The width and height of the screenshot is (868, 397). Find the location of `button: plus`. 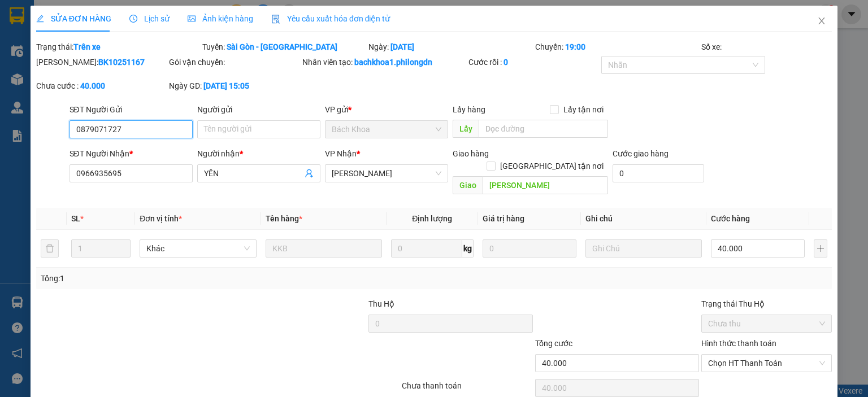

button: plus is located at coordinates (821, 248).